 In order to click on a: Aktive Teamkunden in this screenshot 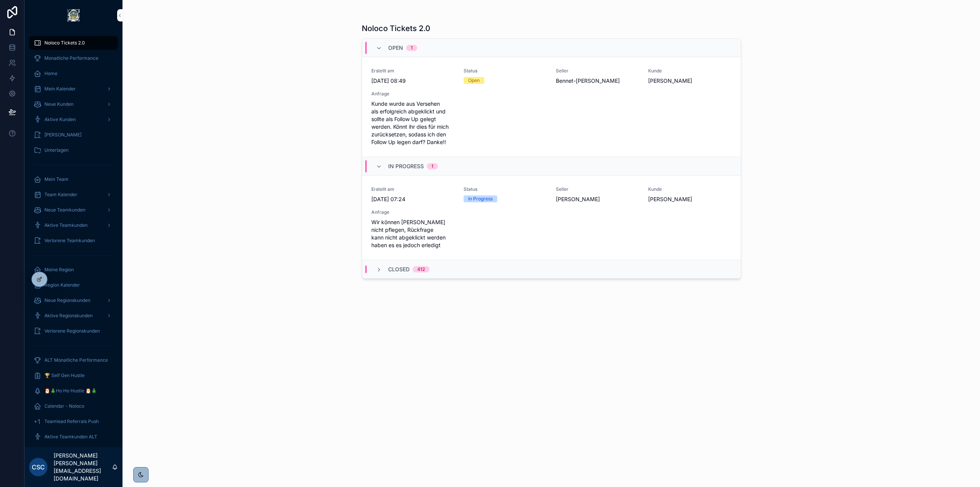, I will do `click(74, 226)`.